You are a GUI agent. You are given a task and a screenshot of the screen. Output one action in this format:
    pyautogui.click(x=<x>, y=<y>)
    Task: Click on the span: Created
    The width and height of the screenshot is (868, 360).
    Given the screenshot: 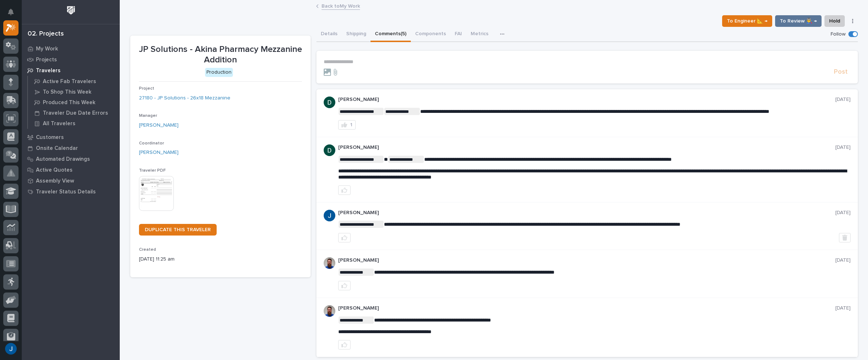 What is the action you would take?
    pyautogui.click(x=147, y=249)
    